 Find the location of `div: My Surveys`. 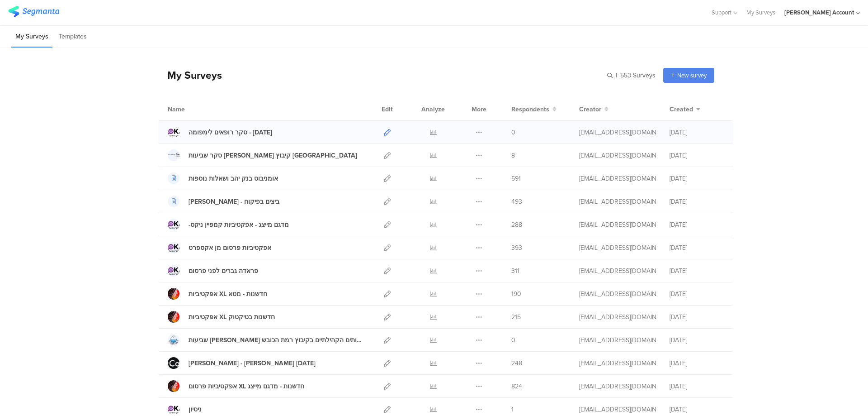

div: My Surveys is located at coordinates (190, 75).